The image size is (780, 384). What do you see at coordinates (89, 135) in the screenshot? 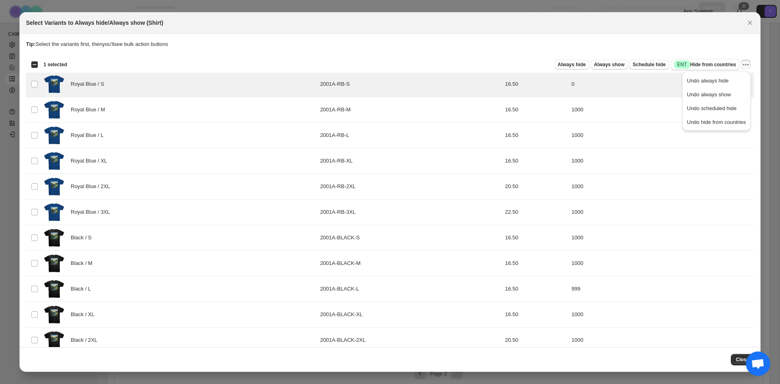
I see `span: Royal Blue / L` at bounding box center [89, 135].